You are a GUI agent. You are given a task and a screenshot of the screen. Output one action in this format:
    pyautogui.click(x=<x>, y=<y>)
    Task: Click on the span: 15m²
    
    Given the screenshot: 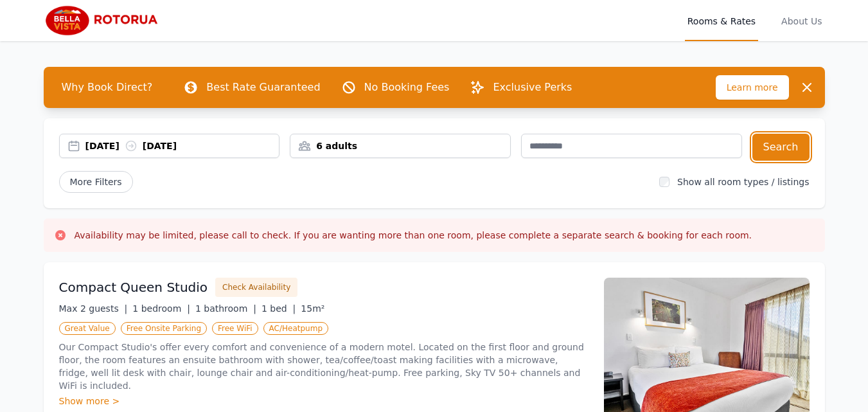 What is the action you would take?
    pyautogui.click(x=312, y=309)
    